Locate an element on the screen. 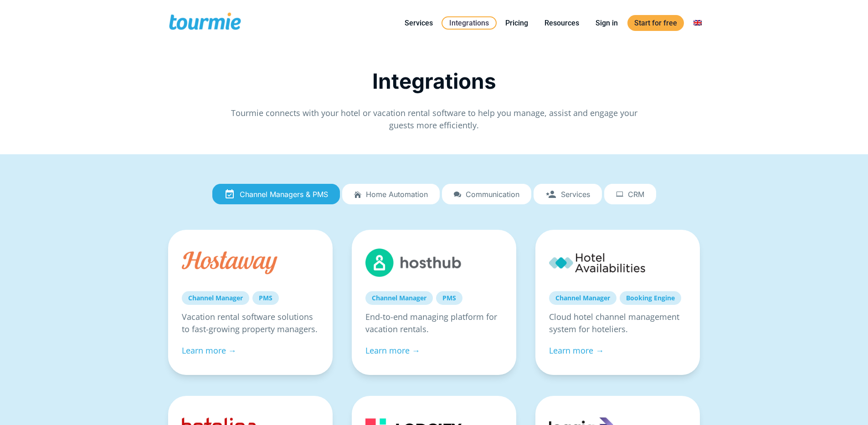 The width and height of the screenshot is (868, 425). a: Resources is located at coordinates (562, 23).